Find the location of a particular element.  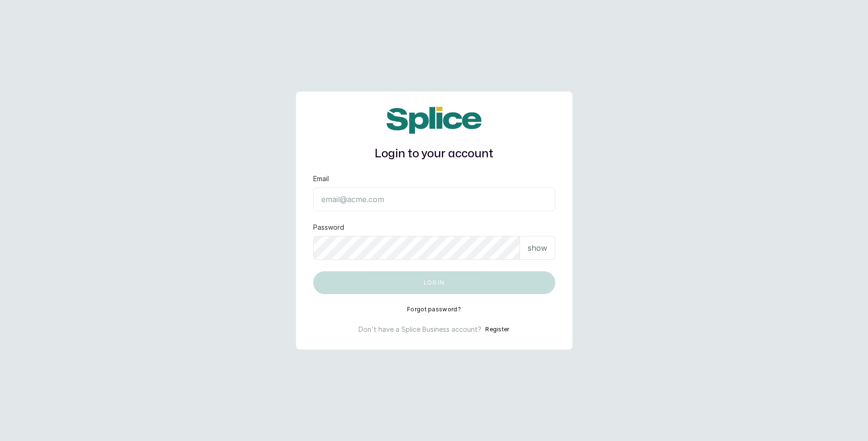

label: Email is located at coordinates (321, 178).